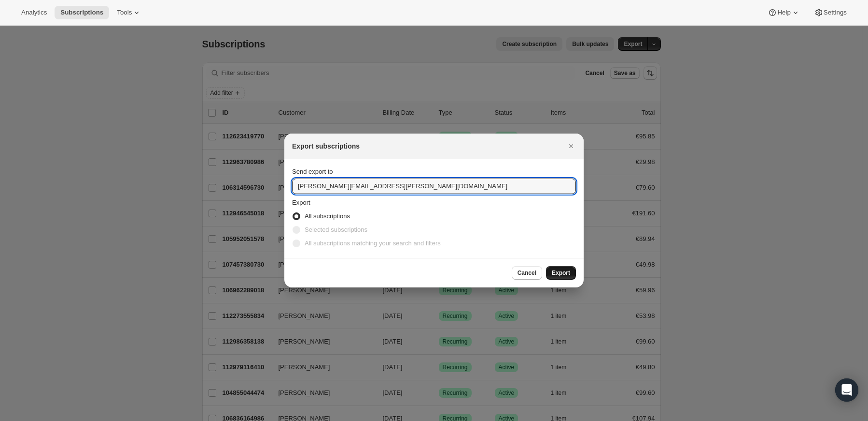 This screenshot has width=868, height=421. I want to click on span: All subscriptions, so click(327, 215).